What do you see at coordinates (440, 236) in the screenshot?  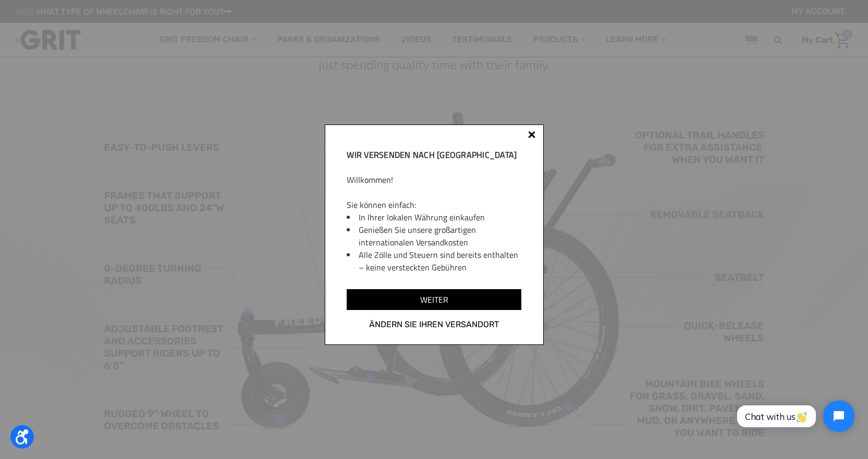 I see `li: Genießen Sie unsere großartigen internationalen Versandkosten` at bounding box center [440, 236].